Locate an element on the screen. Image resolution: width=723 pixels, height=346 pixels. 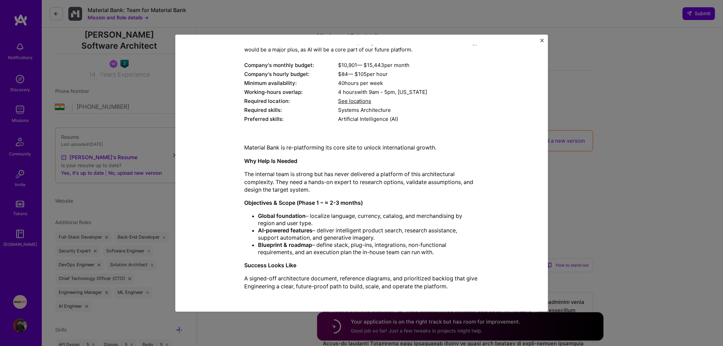
strong: Success Looks Like is located at coordinates (270, 265).